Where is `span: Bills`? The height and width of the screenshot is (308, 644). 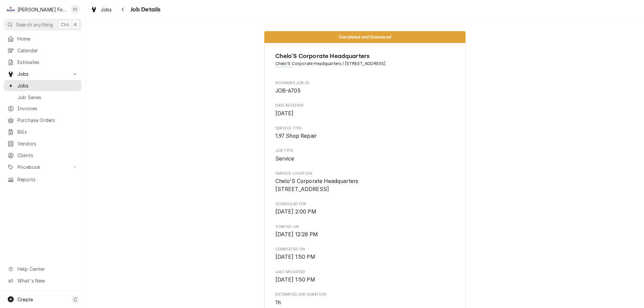
span: Bills is located at coordinates (48, 132).